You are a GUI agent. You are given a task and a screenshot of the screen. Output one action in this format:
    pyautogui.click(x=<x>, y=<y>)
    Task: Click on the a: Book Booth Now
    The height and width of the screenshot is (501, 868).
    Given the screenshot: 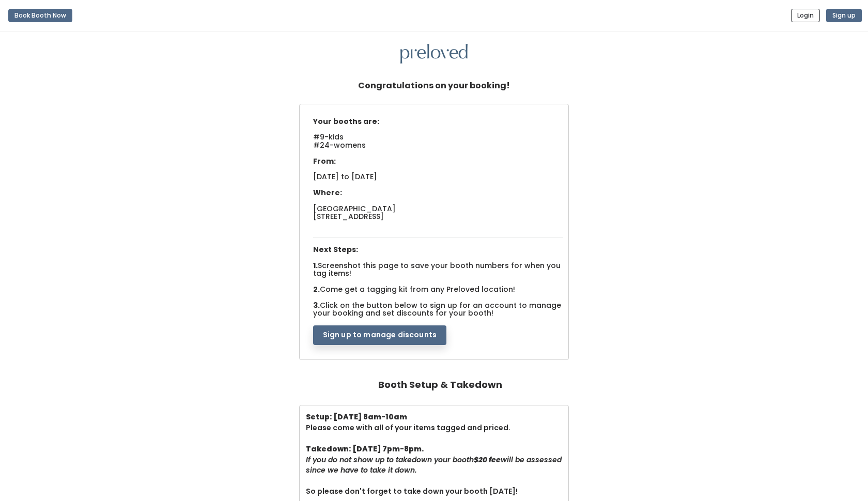 What is the action you would take?
    pyautogui.click(x=40, y=16)
    